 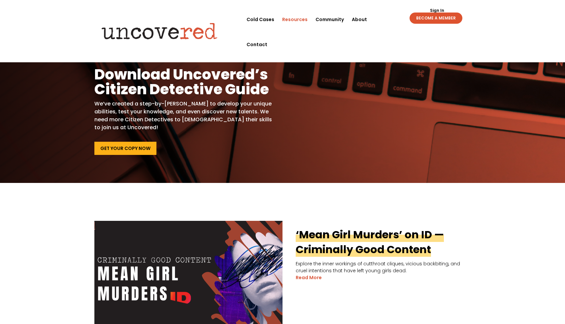 What do you see at coordinates (257, 45) in the screenshot?
I see `a: Contact` at bounding box center [257, 45].